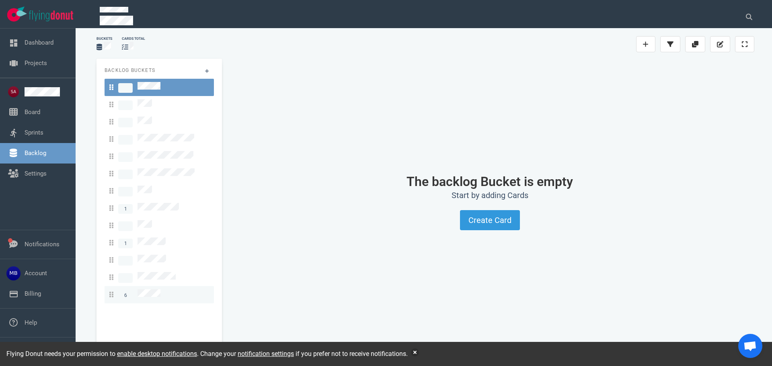  Describe the element at coordinates (159, 295) in the screenshot. I see `a: 6` at that location.